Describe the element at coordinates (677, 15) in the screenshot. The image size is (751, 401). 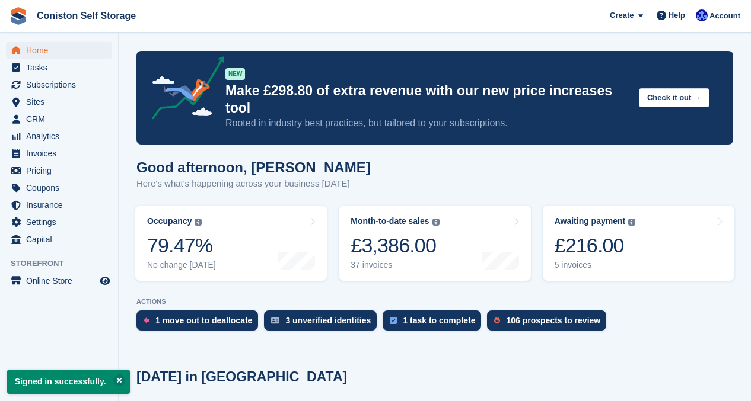
I see `span: Help` at that location.